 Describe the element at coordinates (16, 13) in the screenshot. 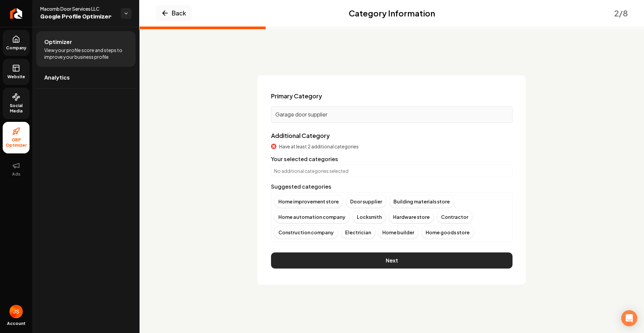

I see `img: Rebolt Logo` at that location.